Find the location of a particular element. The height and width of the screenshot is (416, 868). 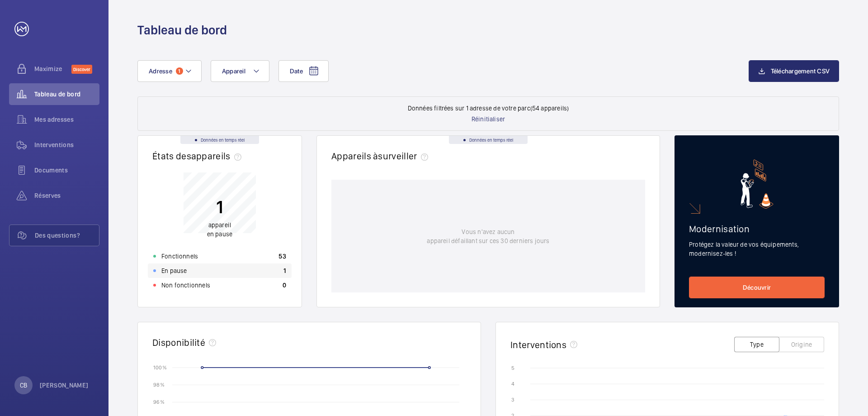

span: Des questions? is located at coordinates (67, 236).